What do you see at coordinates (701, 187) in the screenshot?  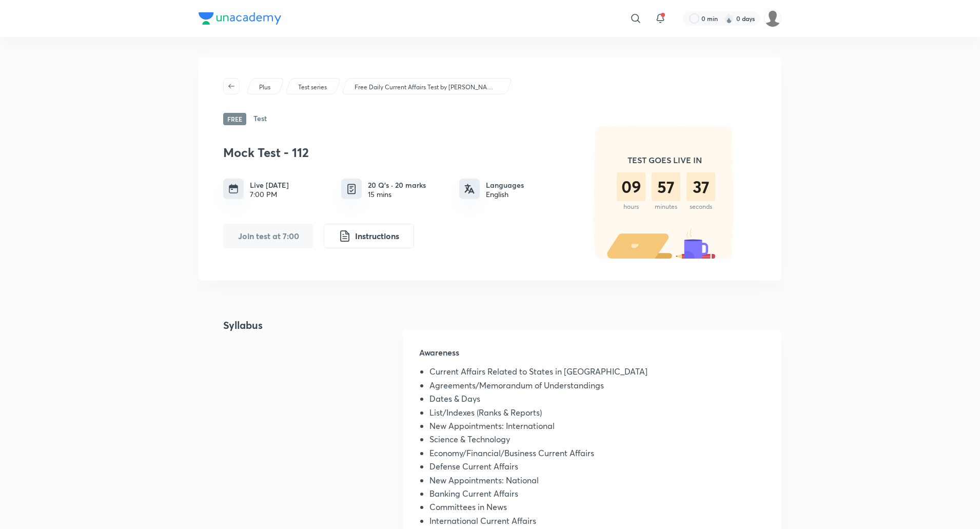 I see `div: 37` at bounding box center [701, 187].